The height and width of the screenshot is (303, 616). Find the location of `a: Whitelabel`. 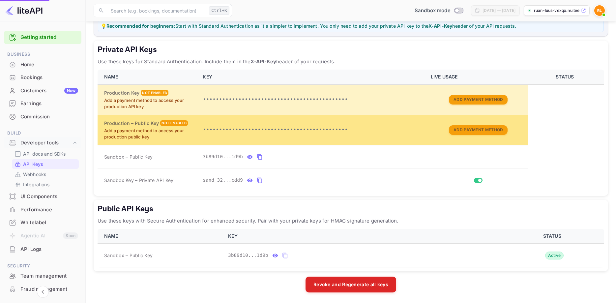

a: Whitelabel is located at coordinates (43, 222).